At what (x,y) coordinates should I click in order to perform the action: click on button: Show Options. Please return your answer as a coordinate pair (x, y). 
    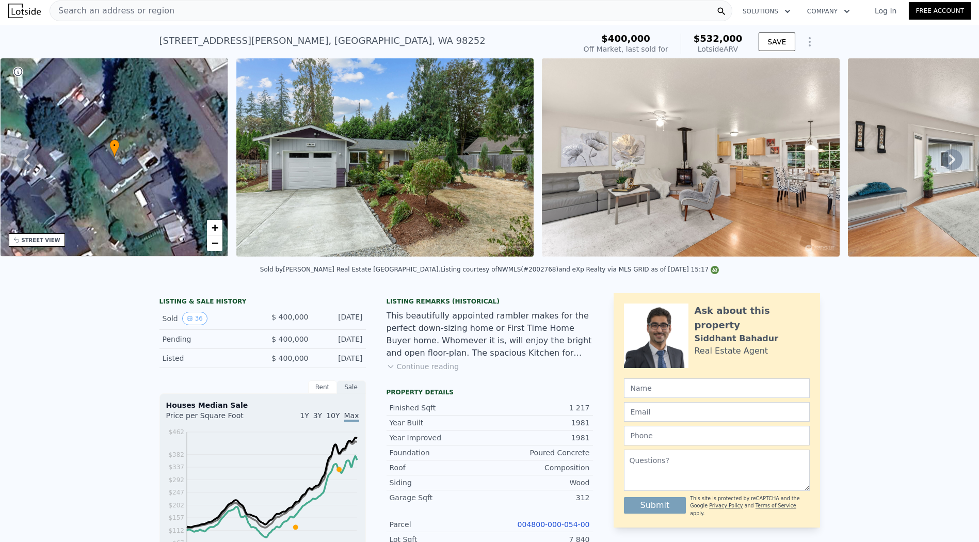
    Looking at the image, I should click on (810, 42).